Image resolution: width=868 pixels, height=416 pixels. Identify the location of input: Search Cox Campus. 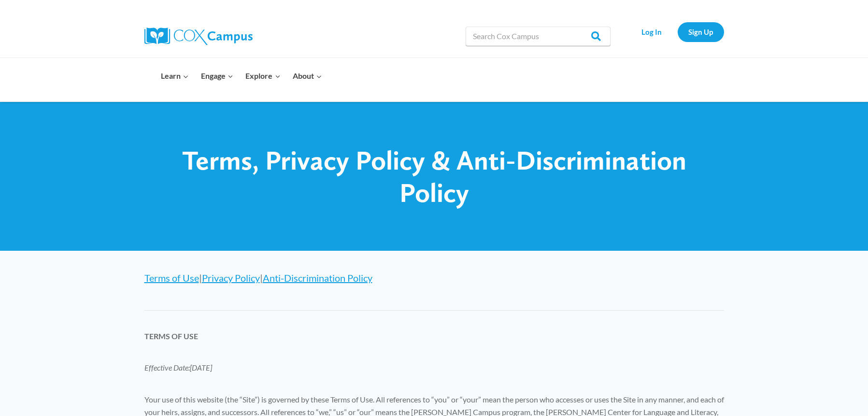
(538, 37).